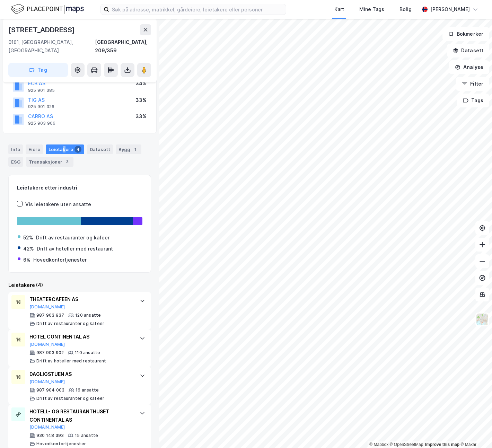 The image size is (492, 448). Describe the element at coordinates (80, 188) in the screenshot. I see `div: Leietakere etter industri` at that location.